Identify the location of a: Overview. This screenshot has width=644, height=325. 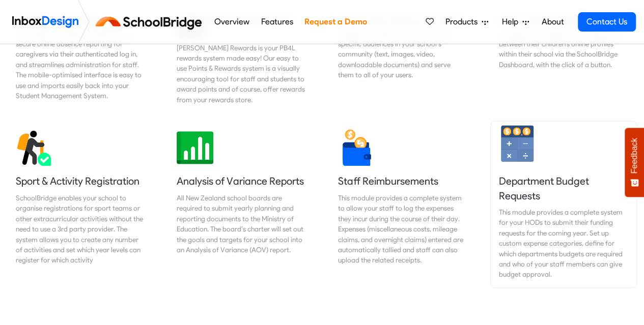
(232, 22).